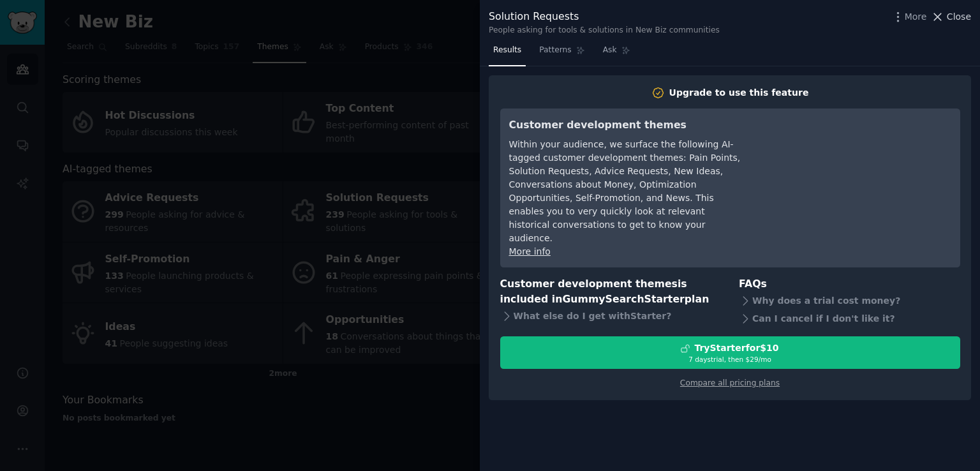 This screenshot has width=980, height=471. What do you see at coordinates (729, 352) in the screenshot?
I see `button: TryStarterfor$107 daystrial, then $29/mo` at bounding box center [729, 352].